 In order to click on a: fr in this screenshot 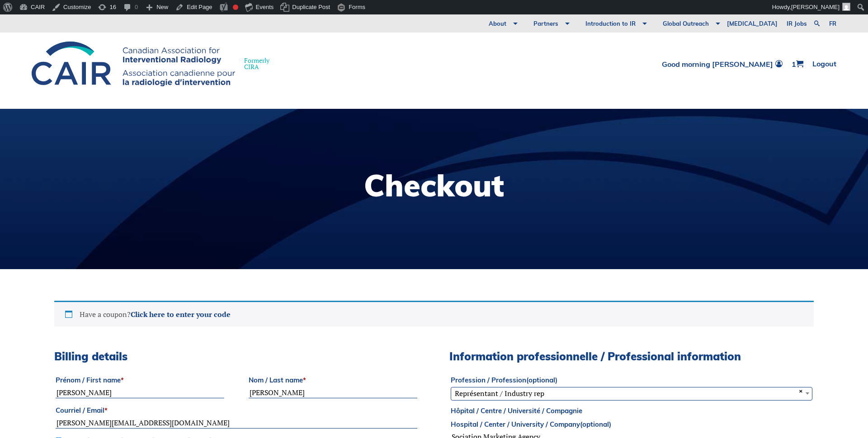, I will do `click(833, 24)`.